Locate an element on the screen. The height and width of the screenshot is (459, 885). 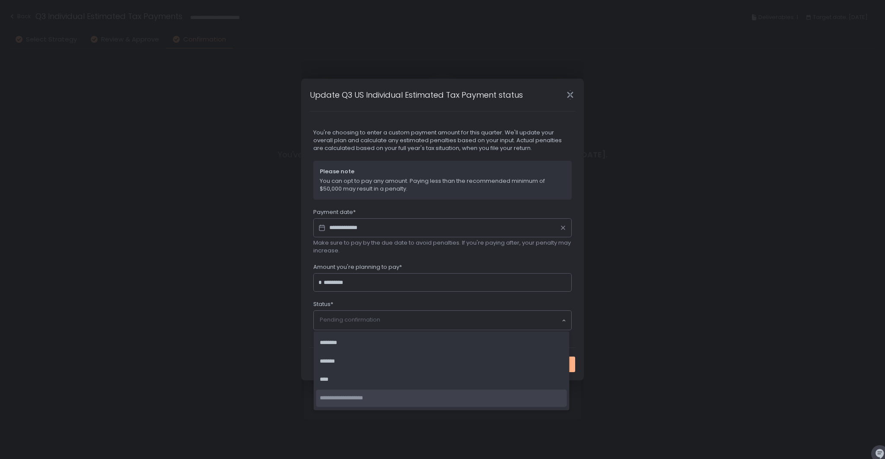
input: Search for option is located at coordinates (440, 320).